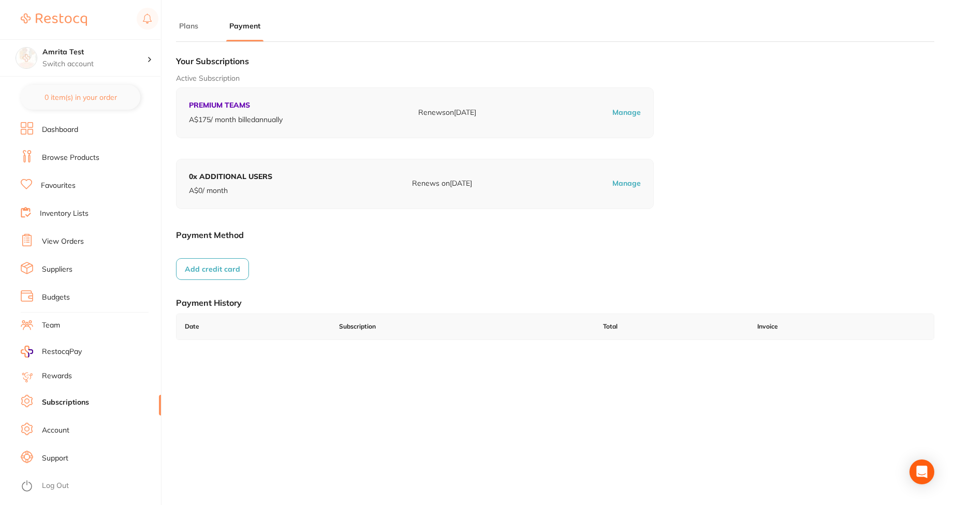  What do you see at coordinates (51, 352) in the screenshot?
I see `a: RestocqPay` at bounding box center [51, 352].